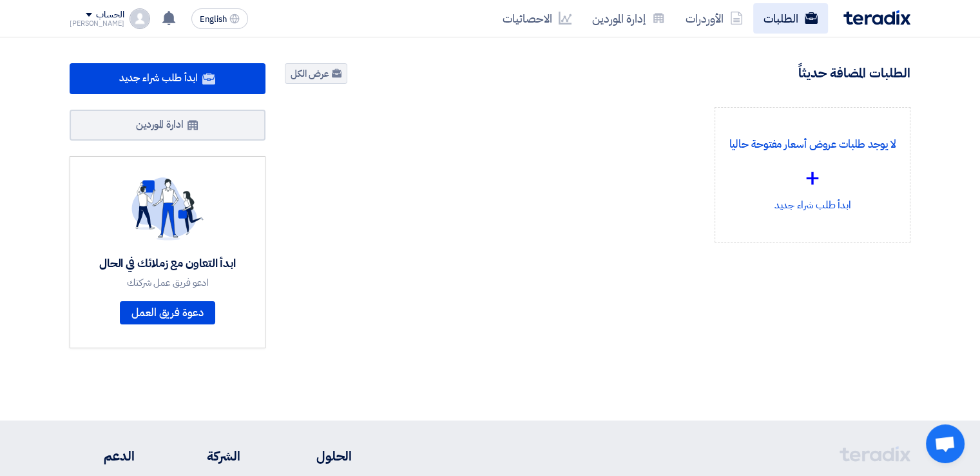  What do you see at coordinates (812, 145) in the screenshot?
I see `p: لا يوجد طلبات عروض أسعار مفتوحة حاليا` at bounding box center [812, 145].